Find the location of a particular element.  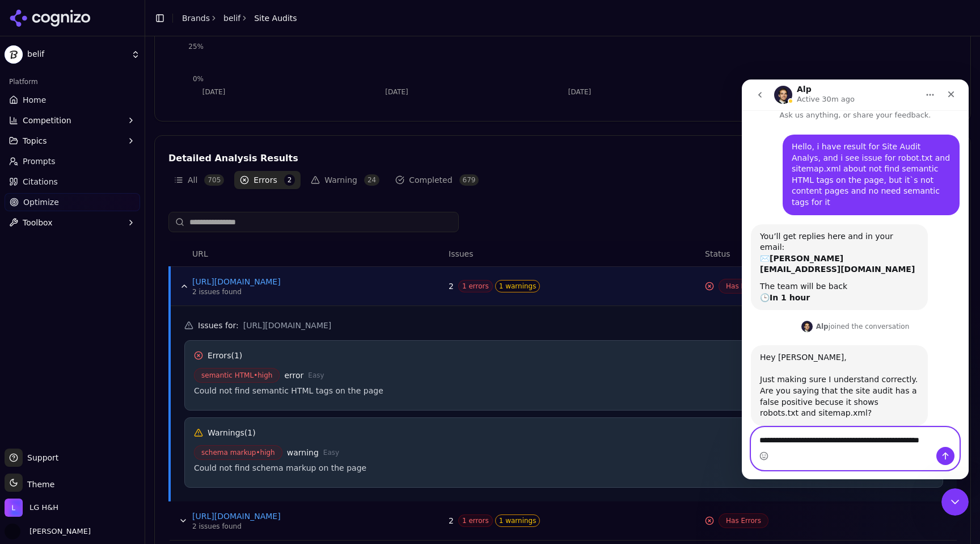

tspan: 0% is located at coordinates (198, 79).